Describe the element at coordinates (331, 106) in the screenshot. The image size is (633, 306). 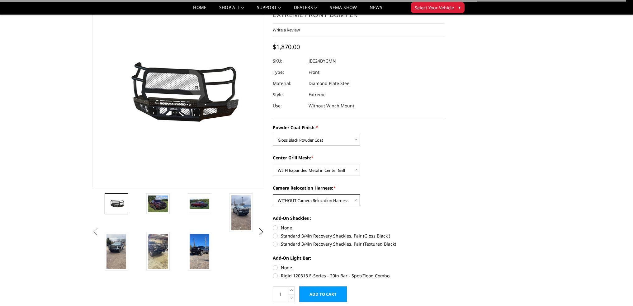
I see `dd: Without Winch Mount` at that location.